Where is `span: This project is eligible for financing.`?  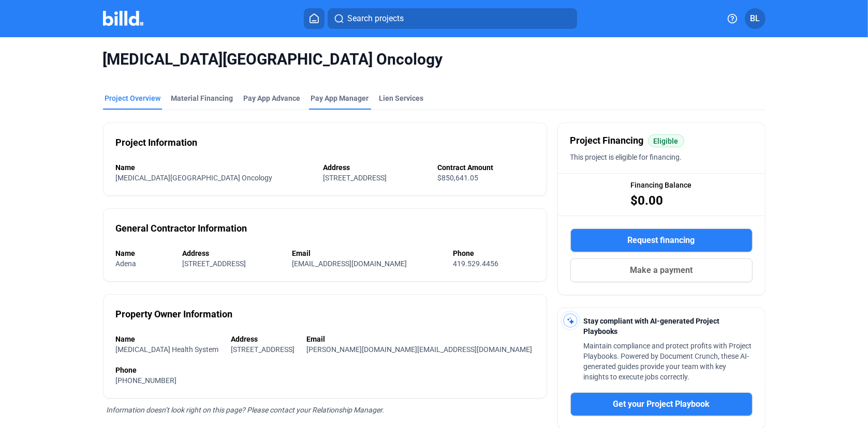 span: This project is eligible for financing. is located at coordinates (626, 157).